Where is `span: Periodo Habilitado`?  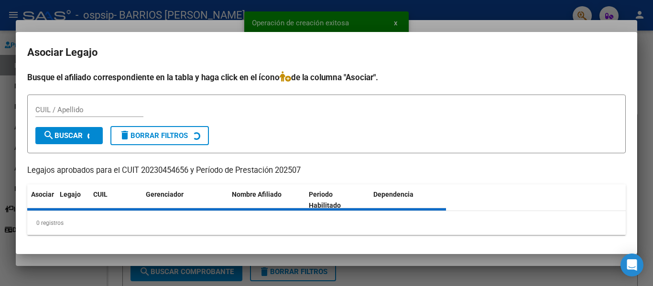 span: Periodo Habilitado is located at coordinates (325, 200).